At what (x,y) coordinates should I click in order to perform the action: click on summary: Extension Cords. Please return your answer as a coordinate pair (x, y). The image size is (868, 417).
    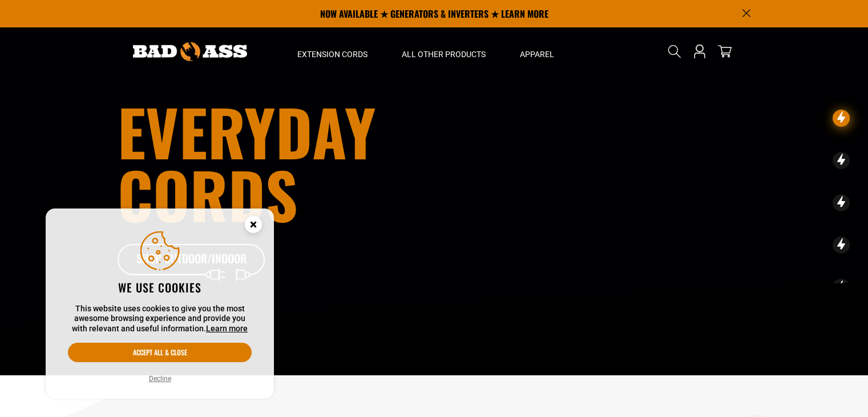
    Looking at the image, I should click on (332, 51).